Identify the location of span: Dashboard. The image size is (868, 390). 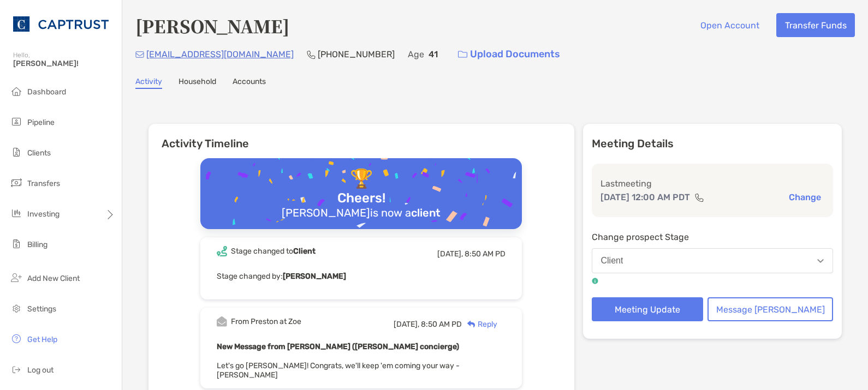
(46, 91).